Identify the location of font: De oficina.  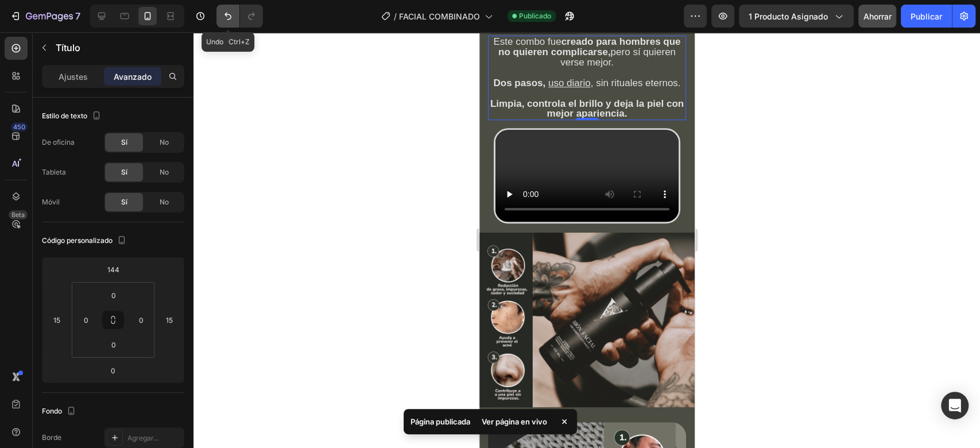
(58, 142).